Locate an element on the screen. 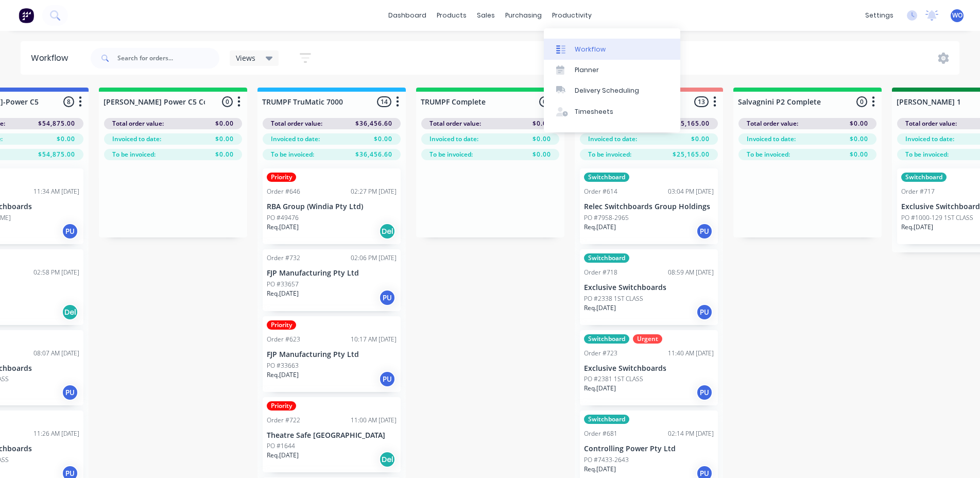  img: Factory is located at coordinates (27, 16).